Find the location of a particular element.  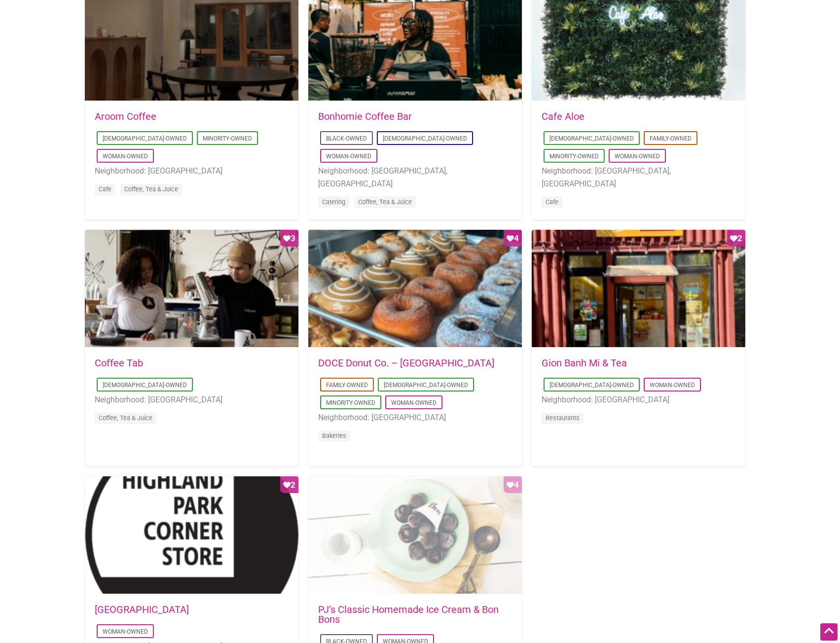

a: Catering is located at coordinates (333, 202).